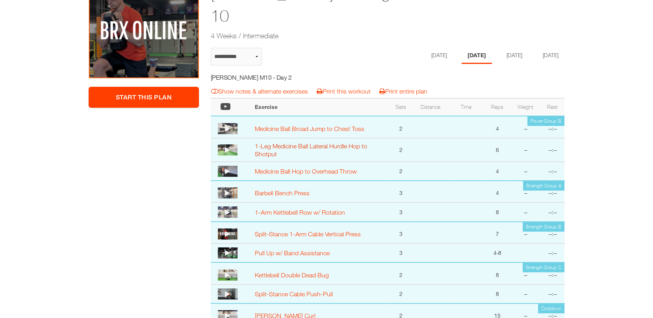  I want to click on a: Start This Plan, so click(144, 97).